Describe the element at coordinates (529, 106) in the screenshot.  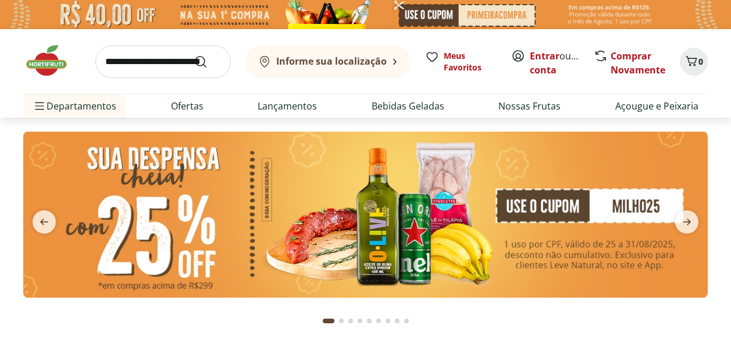
I see `a: Nossas Frutas` at that location.